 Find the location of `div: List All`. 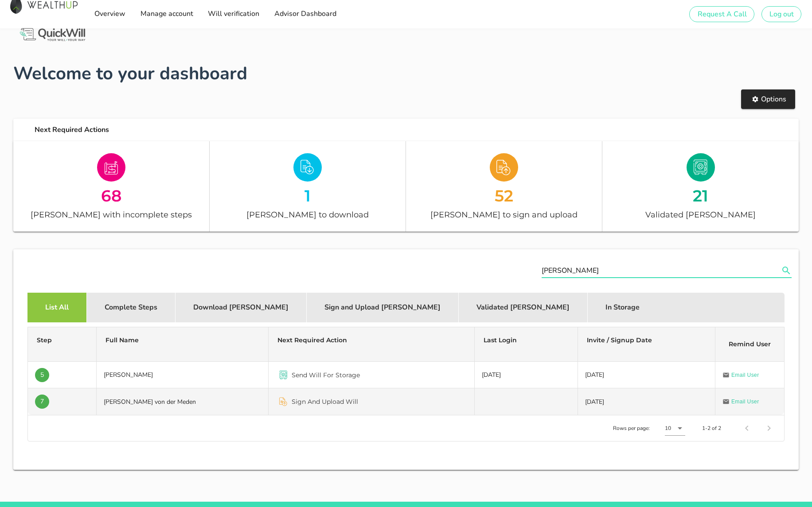

div: List All is located at coordinates (57, 308).